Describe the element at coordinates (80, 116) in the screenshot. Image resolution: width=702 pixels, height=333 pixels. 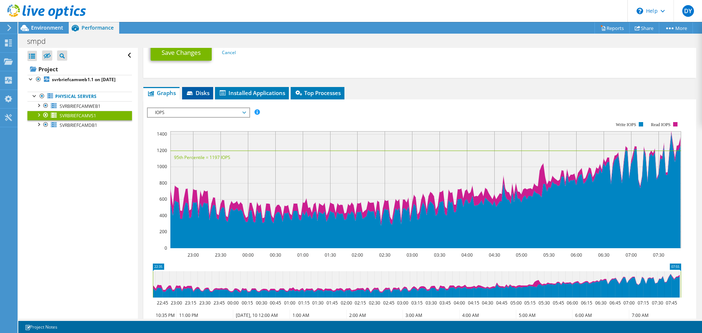
I see `a: SVRBRIEFCAMVS1` at that location.